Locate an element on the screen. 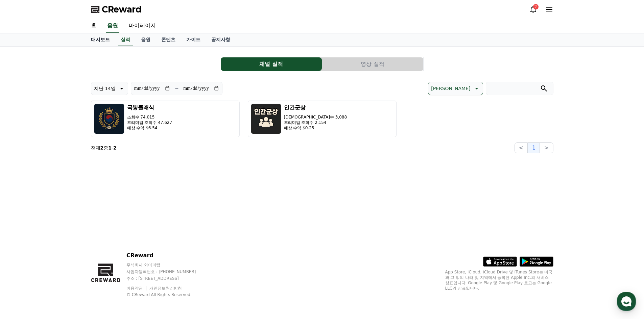 This screenshot has height=319, width=644. img: 국뽕클래식 is located at coordinates (109, 119).